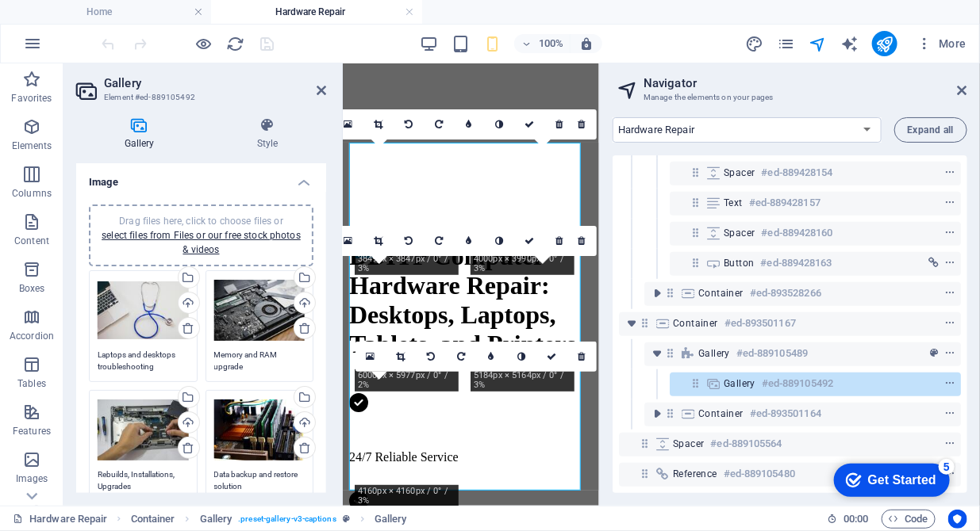 The height and width of the screenshot is (531, 980). I want to click on div: medical-stethoscope-and-laptop-on-a-white-desk-symbolizing-digital-health-solutions-SMIwB6CmNn3Sl..., so click(143, 311).